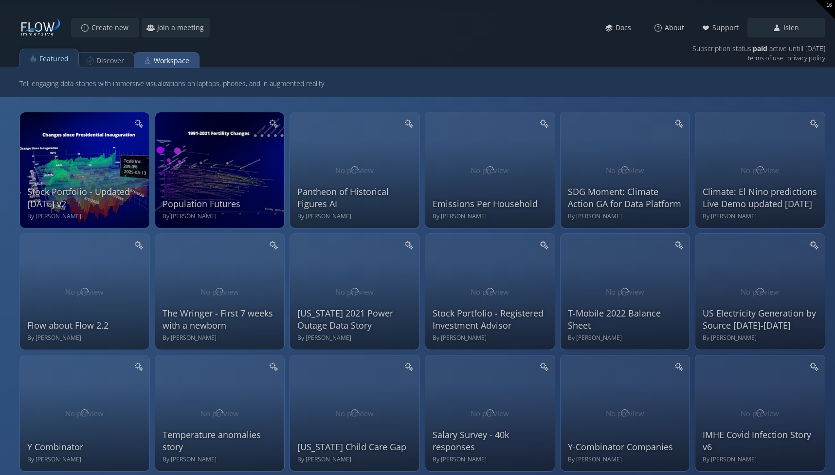  I want to click on div: Salary Survey - 40k responses, so click(491, 441).